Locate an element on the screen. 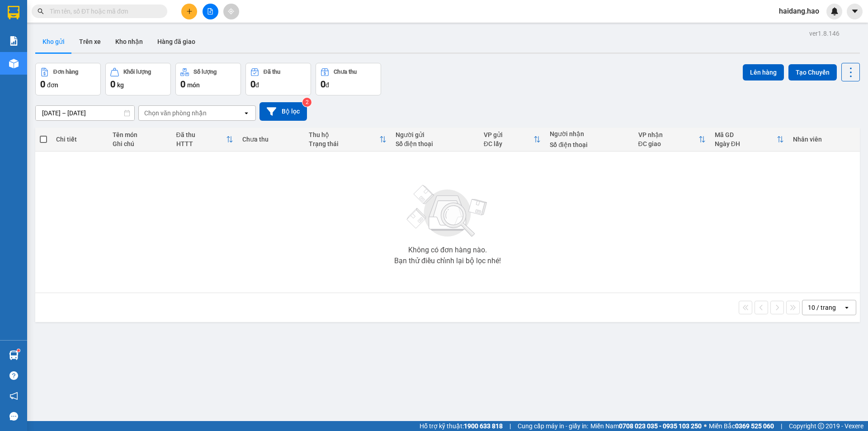  button: Số lượng0món is located at coordinates (208, 79).